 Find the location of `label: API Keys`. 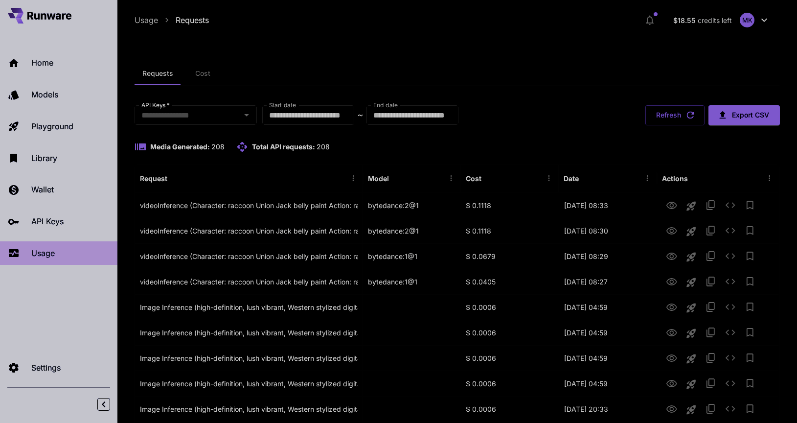

label: API Keys is located at coordinates (156, 105).